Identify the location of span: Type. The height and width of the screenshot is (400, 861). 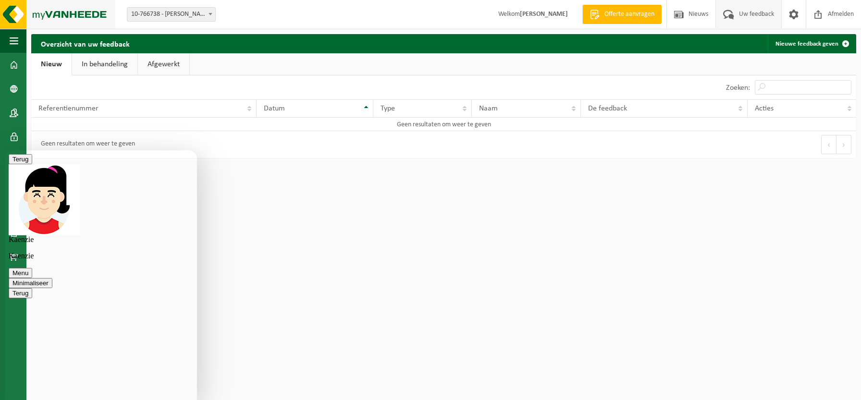
(388, 109).